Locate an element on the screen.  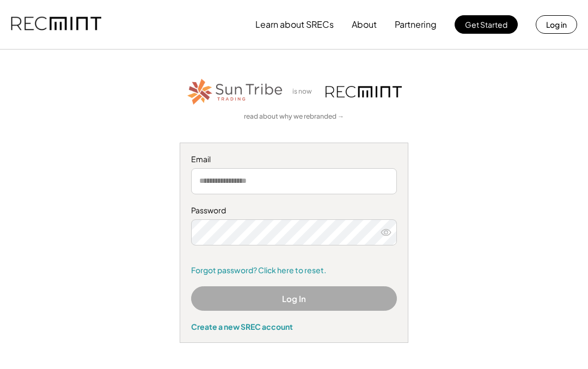
button: About is located at coordinates (364, 24).